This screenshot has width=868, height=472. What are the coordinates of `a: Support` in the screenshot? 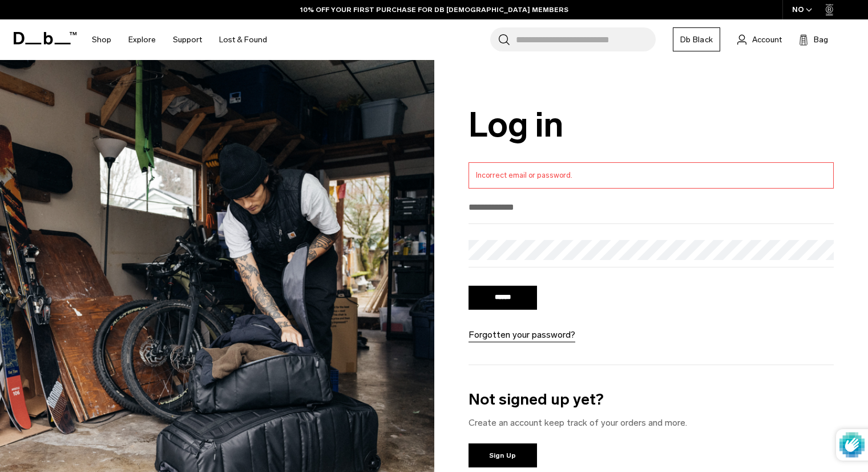 It's located at (187, 39).